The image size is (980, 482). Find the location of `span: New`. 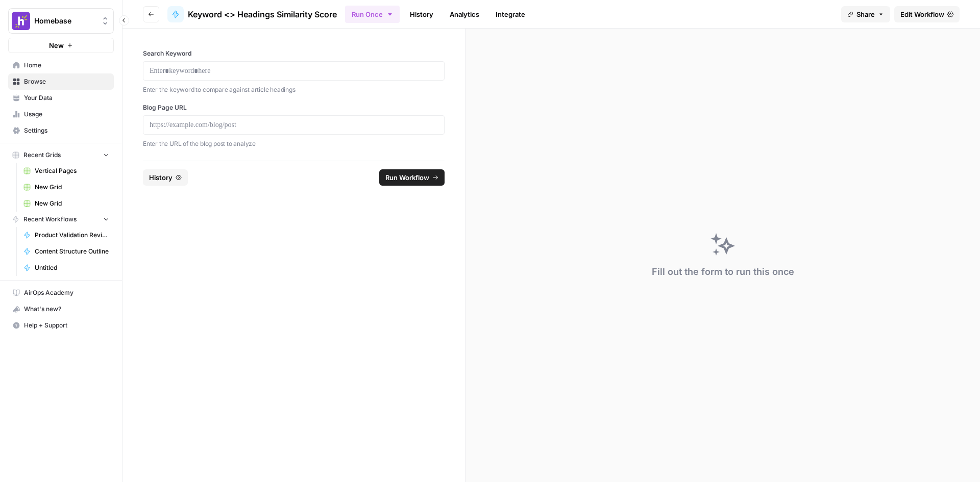

span: New is located at coordinates (56, 45).